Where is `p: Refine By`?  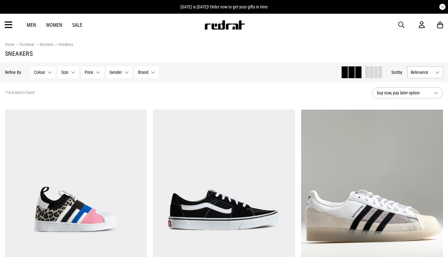
p: Refine By is located at coordinates (13, 72).